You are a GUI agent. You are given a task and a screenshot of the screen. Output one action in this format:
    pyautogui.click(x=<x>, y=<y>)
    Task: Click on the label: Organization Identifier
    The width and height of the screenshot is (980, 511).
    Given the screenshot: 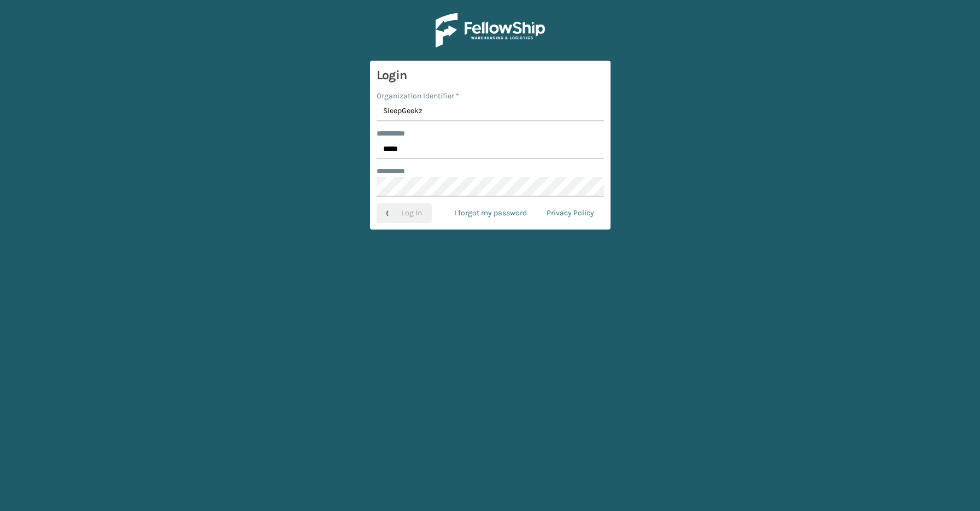 What is the action you would take?
    pyautogui.click(x=418, y=96)
    